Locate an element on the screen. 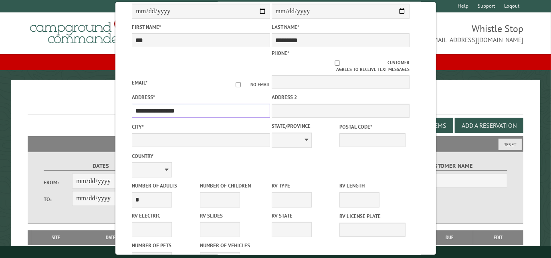  label: Number of Vehicles is located at coordinates (233, 245).